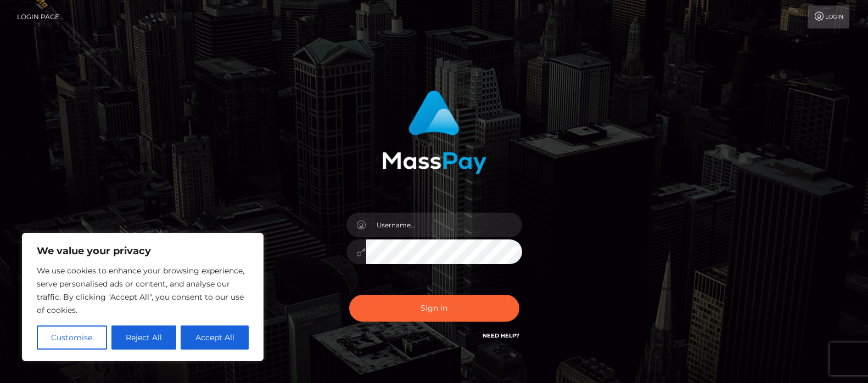 The width and height of the screenshot is (868, 383). I want to click on a: Need Help?, so click(501, 335).